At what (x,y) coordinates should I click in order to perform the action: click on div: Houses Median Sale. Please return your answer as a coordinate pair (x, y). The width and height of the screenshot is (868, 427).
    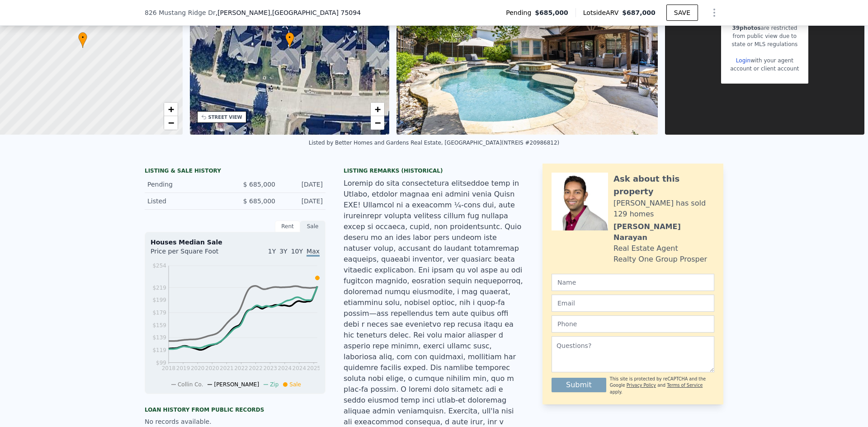
    Looking at the image, I should click on (235, 242).